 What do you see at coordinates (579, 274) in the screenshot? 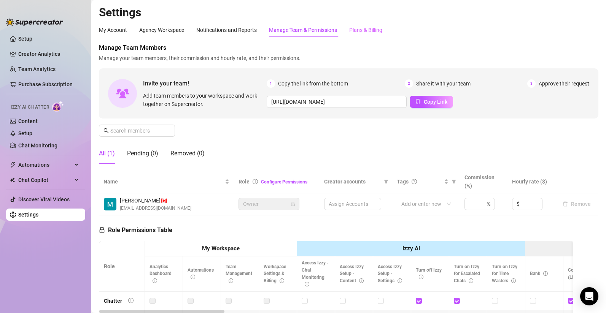
I see `span: Collections (Lists)` at bounding box center [579, 274].